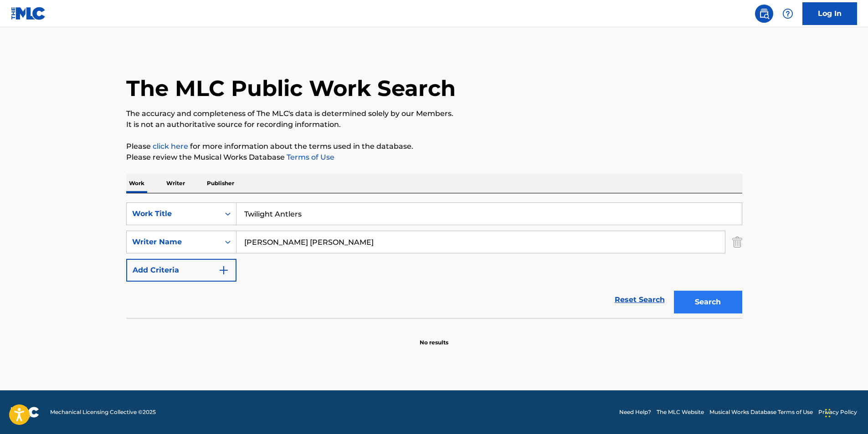 The height and width of the screenshot is (434, 868). I want to click on button: Add Criteria, so click(181, 270).